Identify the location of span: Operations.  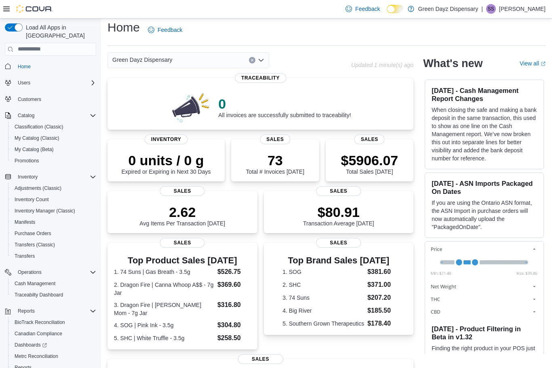
(29, 272).